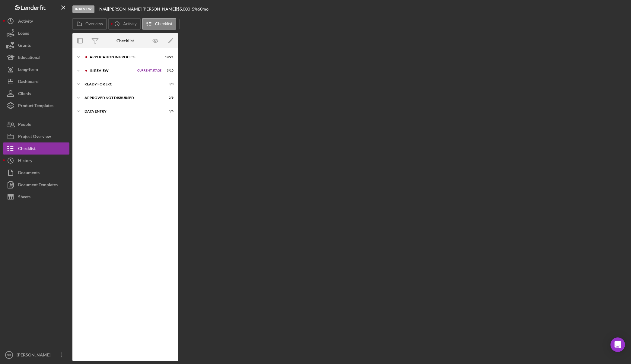  Describe the element at coordinates (37, 57) in the screenshot. I see `a: Educational` at that location.